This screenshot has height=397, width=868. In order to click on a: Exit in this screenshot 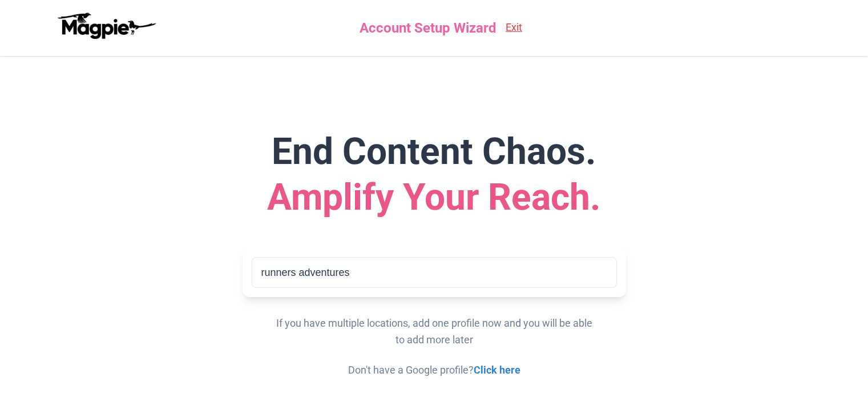, I will do `click(514, 27)`.